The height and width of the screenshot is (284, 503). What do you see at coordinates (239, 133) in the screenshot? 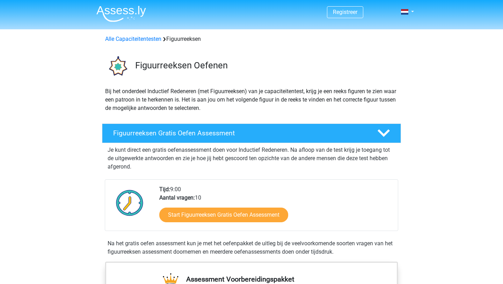
I see `h4: Figuurreeksen Gratis Oefen Assessment` at bounding box center [239, 133].